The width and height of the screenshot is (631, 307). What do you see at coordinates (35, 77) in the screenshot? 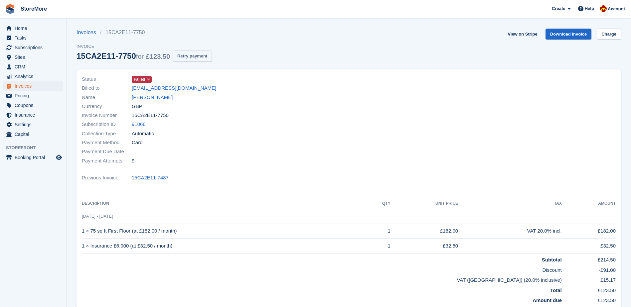
I see `span: Analytics` at bounding box center [35, 77].